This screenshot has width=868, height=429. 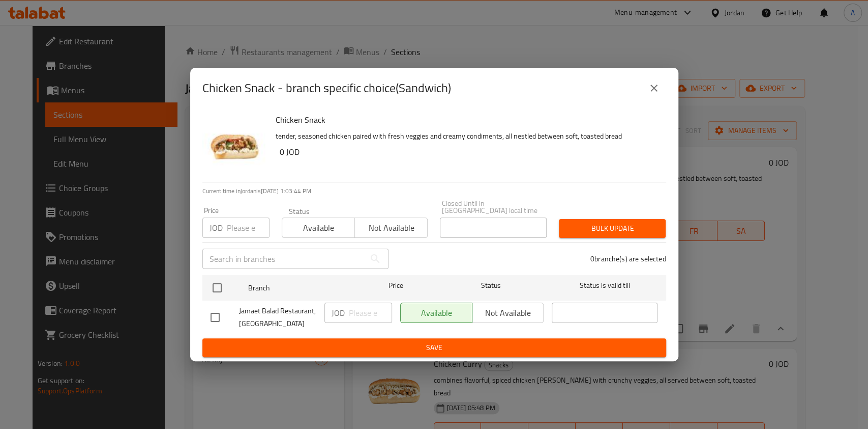 I want to click on h6: Chicken Snack, so click(x=467, y=120).